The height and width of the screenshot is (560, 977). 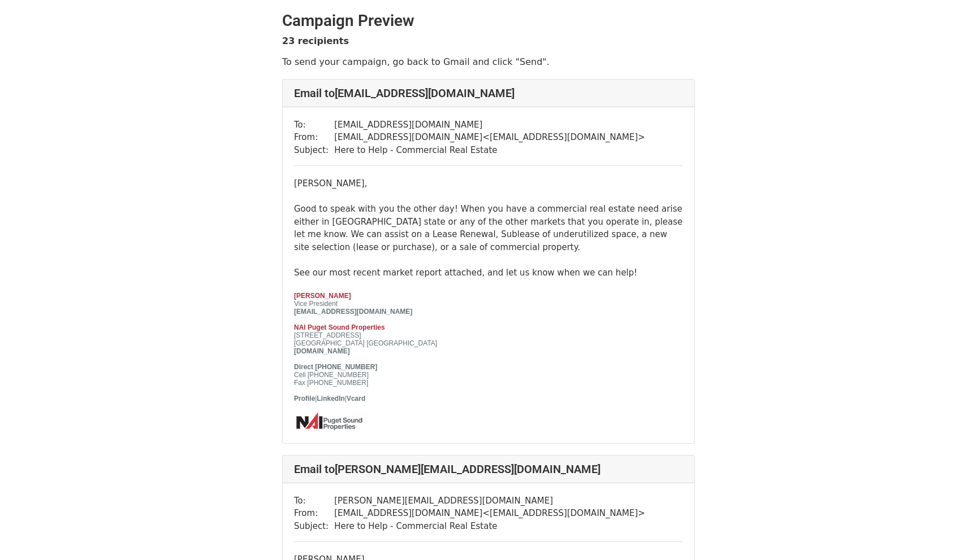 I want to click on td: Vice President, so click(x=393, y=308).